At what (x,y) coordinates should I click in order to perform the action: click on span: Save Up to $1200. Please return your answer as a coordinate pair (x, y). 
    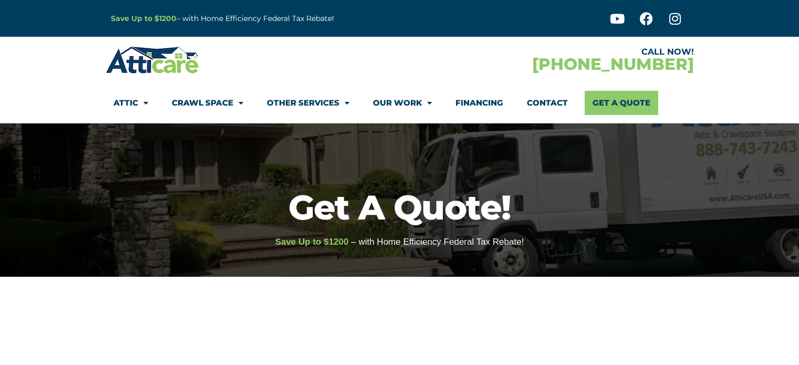
    Looking at the image, I should click on (312, 242).